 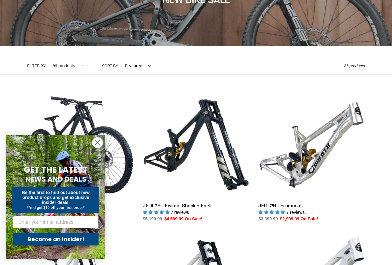 What do you see at coordinates (354, 66) in the screenshot?
I see `span: 21 products` at bounding box center [354, 66].